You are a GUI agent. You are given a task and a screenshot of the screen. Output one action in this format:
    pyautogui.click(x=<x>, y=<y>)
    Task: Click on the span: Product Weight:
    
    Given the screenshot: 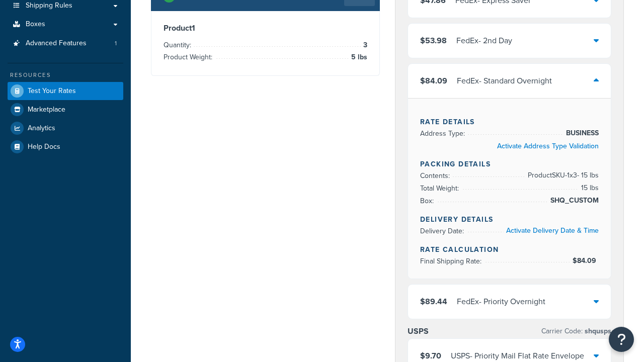 What is the action you would take?
    pyautogui.click(x=189, y=57)
    